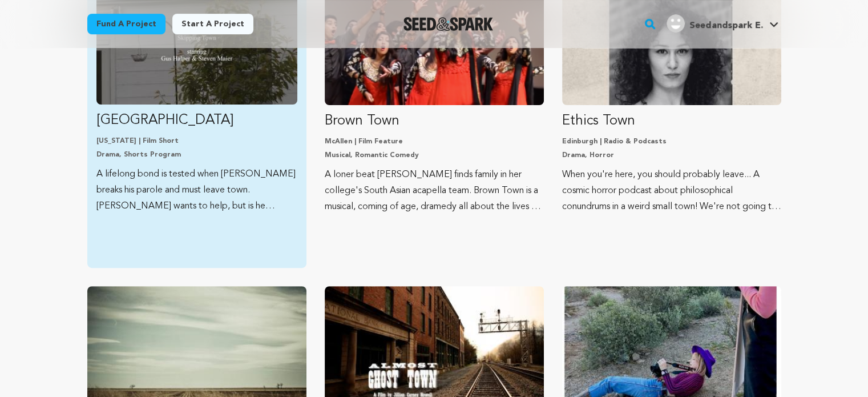 Image resolution: width=868 pixels, height=397 pixels. Describe the element at coordinates (726, 26) in the screenshot. I see `span: Seedandspark E.` at that location.